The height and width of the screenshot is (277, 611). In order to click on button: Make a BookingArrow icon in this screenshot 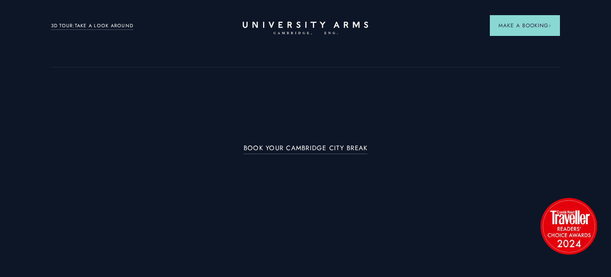, I will do `click(525, 26)`.